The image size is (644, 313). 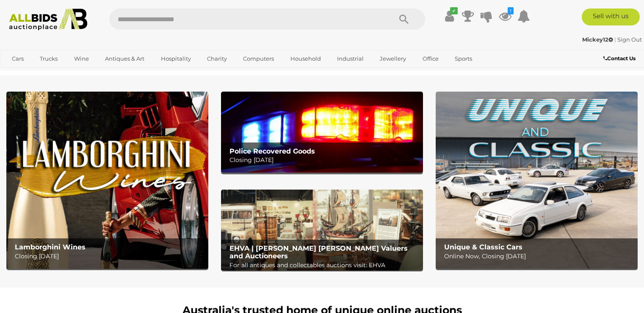 What do you see at coordinates (49, 58) in the screenshot?
I see `a: Trucks` at bounding box center [49, 58].